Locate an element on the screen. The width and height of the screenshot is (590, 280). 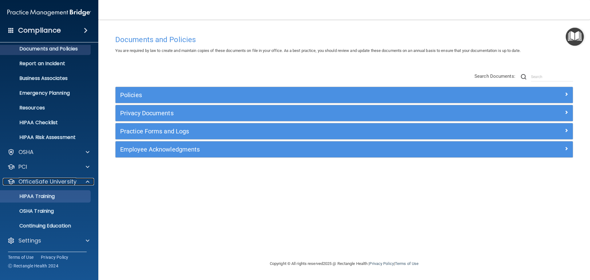
img: ic-search.3b580494.png is located at coordinates (524, 77).